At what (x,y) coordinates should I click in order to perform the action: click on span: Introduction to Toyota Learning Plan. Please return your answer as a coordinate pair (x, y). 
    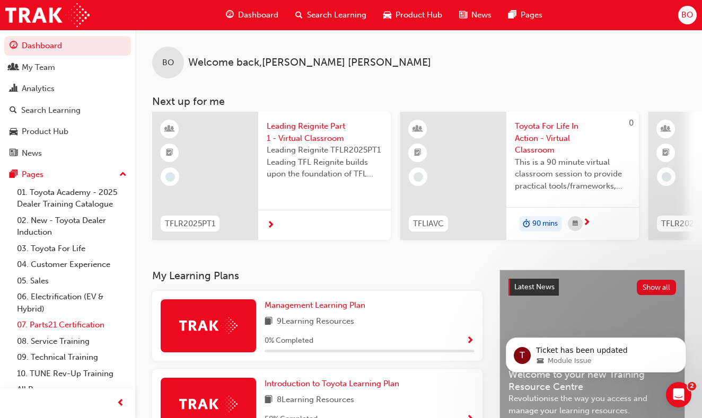
    Looking at the image, I should click on (332, 384).